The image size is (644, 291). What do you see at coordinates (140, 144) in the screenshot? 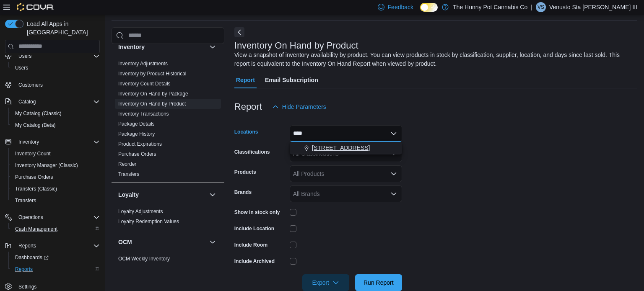
I see `span: Product Expirations` at bounding box center [140, 144].